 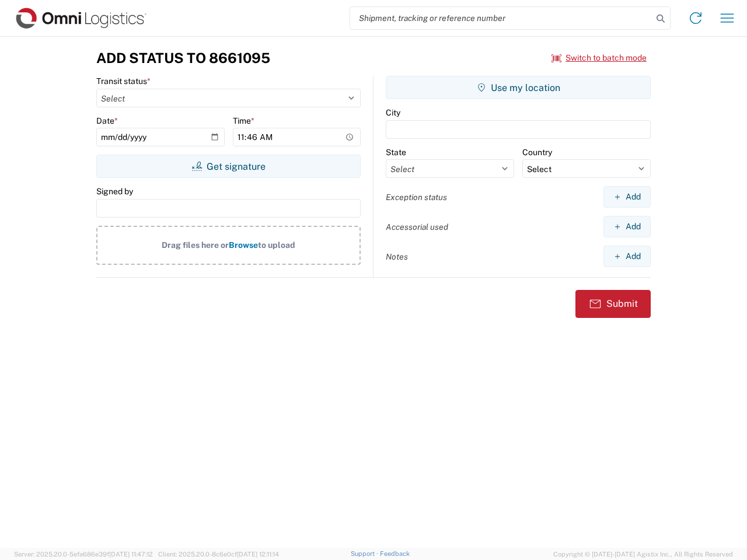 What do you see at coordinates (194, 245) in the screenshot?
I see `span: Drag files here or` at bounding box center [194, 245].